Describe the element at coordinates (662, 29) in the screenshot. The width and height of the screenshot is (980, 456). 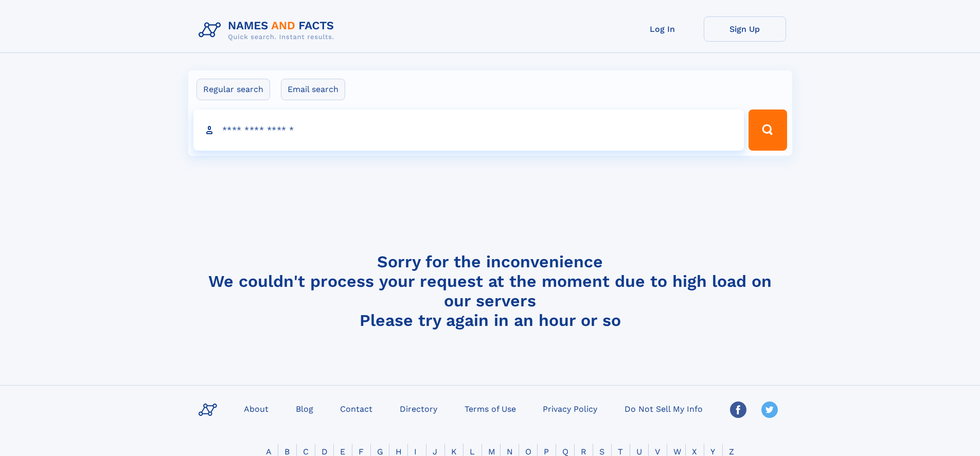
I see `a: Log In` at that location.